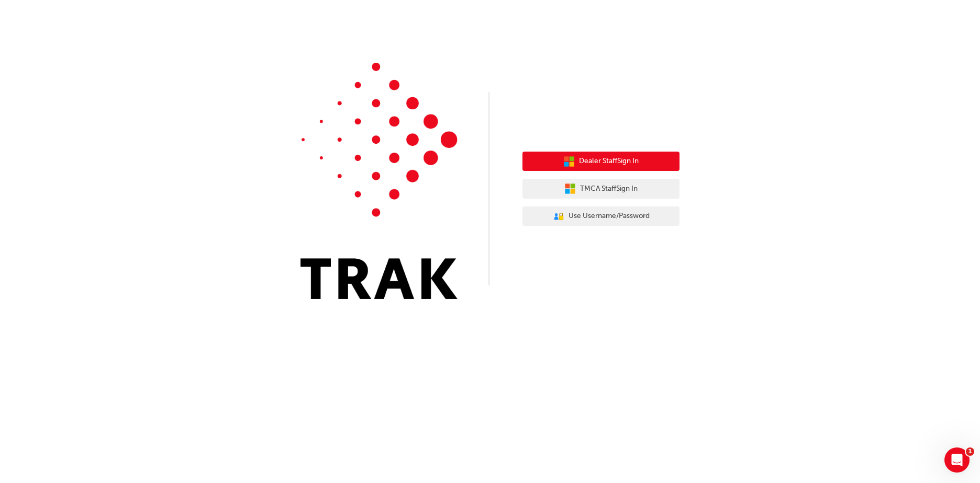  What do you see at coordinates (609, 189) in the screenshot?
I see `span: TMCA Staff Sign In` at bounding box center [609, 189].